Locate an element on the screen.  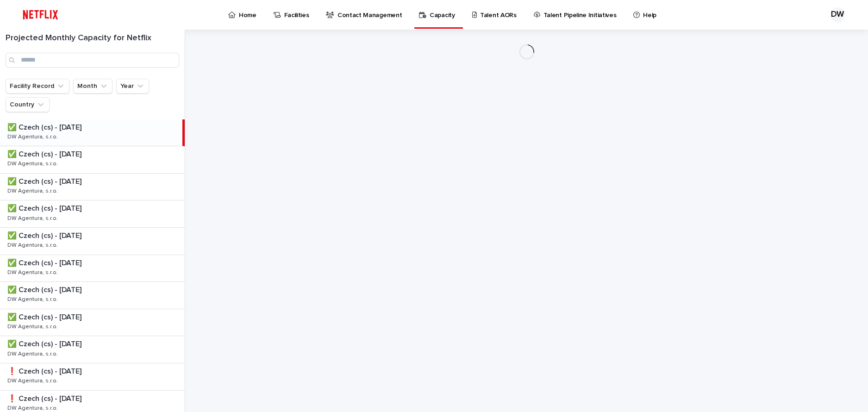
button: Month is located at coordinates (92, 86).